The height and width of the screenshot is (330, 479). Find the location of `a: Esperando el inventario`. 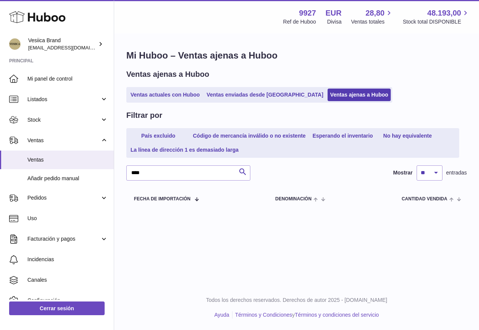

a: Esperando el inventario is located at coordinates (343, 136).